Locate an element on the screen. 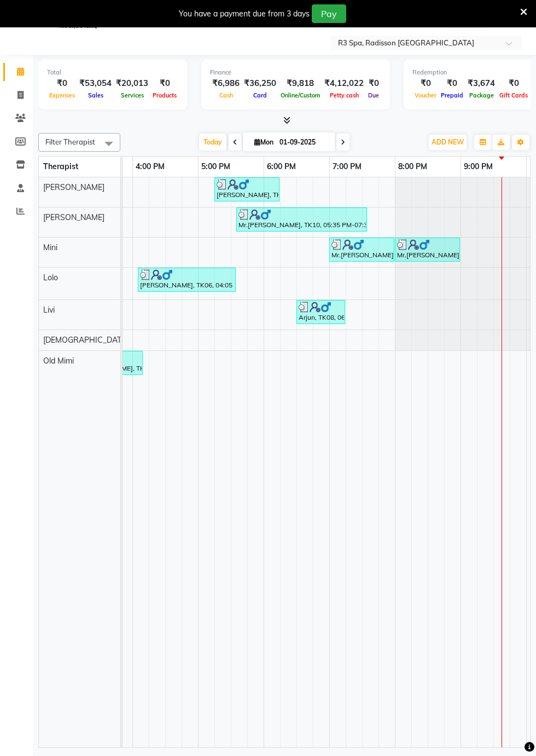  a: 7:00 PM is located at coordinates (347, 167).